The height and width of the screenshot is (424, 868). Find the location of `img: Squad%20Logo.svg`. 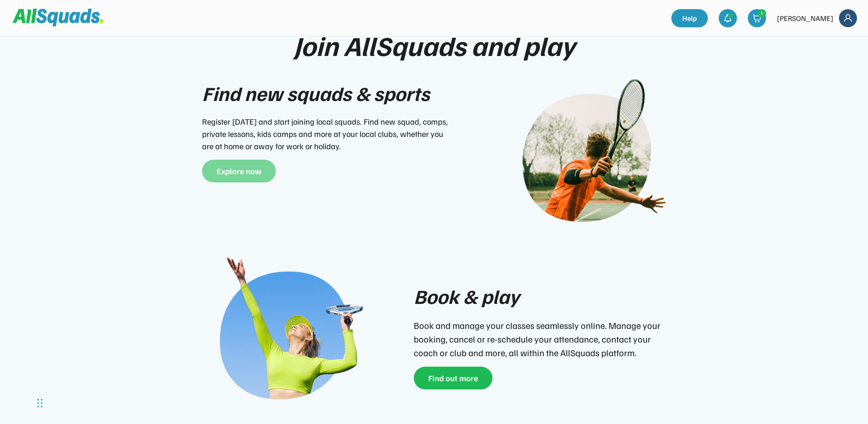

img: Squad%20Logo.svg is located at coordinates (58, 17).